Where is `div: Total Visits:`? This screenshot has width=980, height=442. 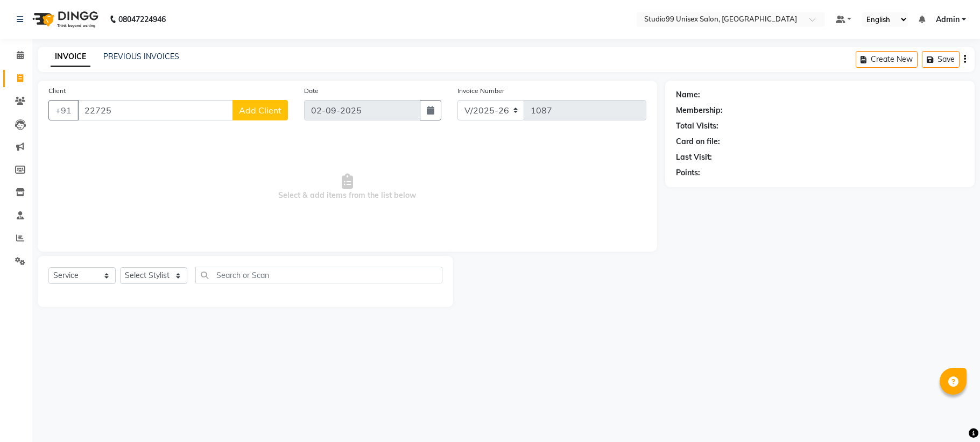
div: Total Visits: is located at coordinates (697, 126).